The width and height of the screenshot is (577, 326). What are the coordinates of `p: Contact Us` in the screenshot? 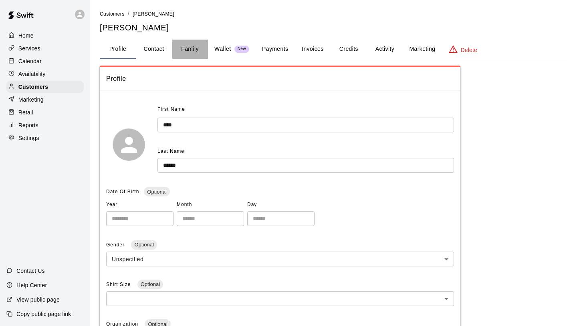 It's located at (30, 271).